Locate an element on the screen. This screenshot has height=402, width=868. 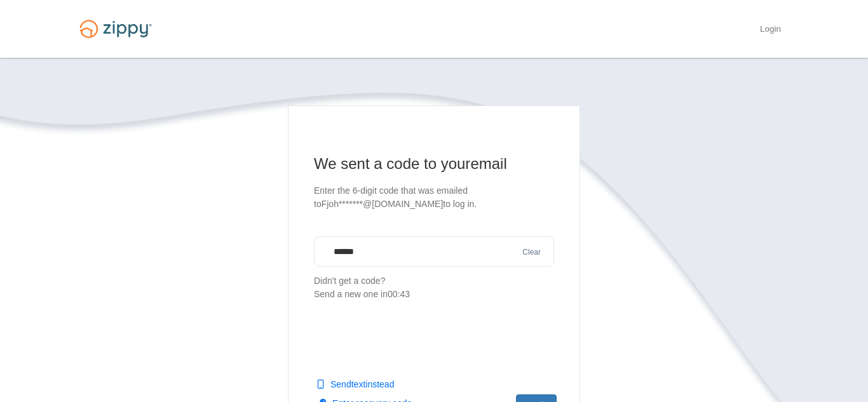
h1: We sent a code to your email is located at coordinates (434, 164).